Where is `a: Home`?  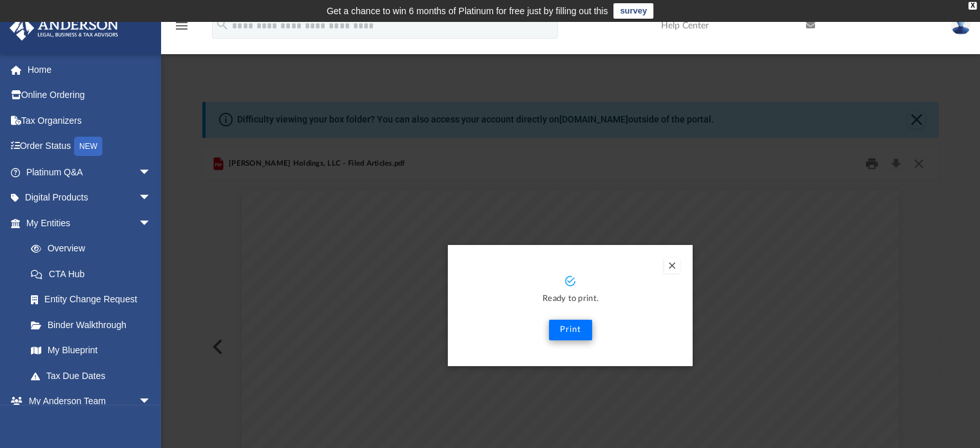
a: Home is located at coordinates (89, 70).